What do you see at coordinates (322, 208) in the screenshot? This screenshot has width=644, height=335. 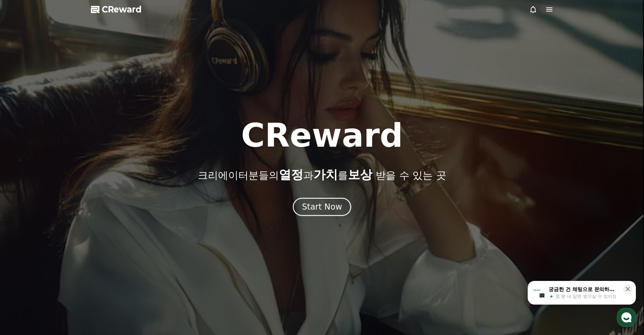 I see `a: Start Now` at bounding box center [322, 208].